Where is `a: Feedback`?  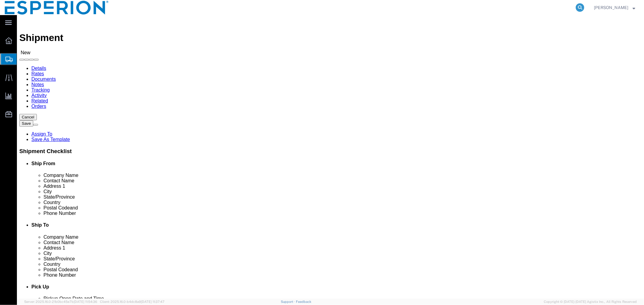
a: Feedback is located at coordinates (303, 302).